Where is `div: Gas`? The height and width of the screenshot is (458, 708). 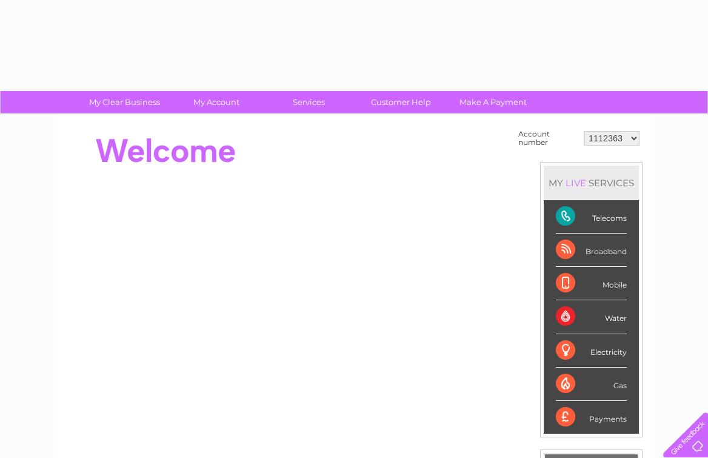
div: Gas is located at coordinates (591, 384).